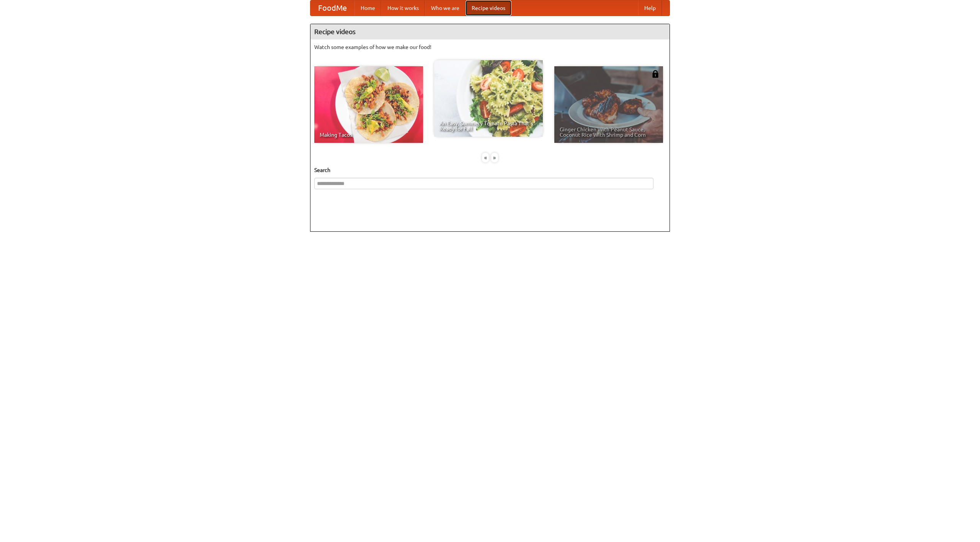  I want to click on h5: Search, so click(490, 170).